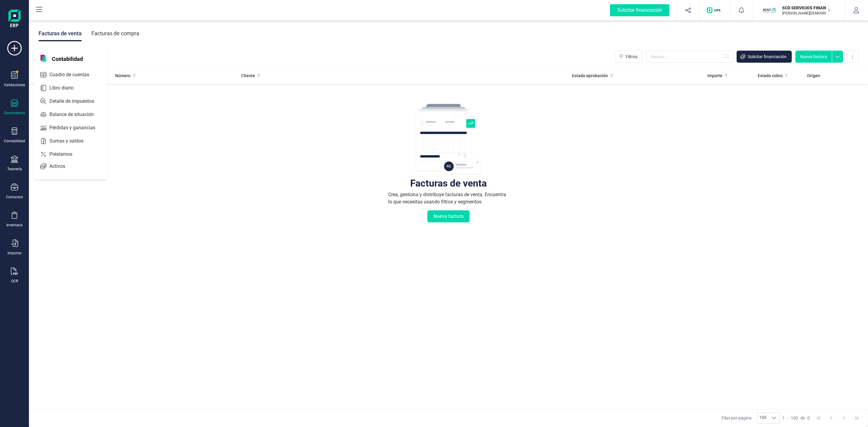  Describe the element at coordinates (65, 154) in the screenshot. I see `span: Préstamos` at that location.